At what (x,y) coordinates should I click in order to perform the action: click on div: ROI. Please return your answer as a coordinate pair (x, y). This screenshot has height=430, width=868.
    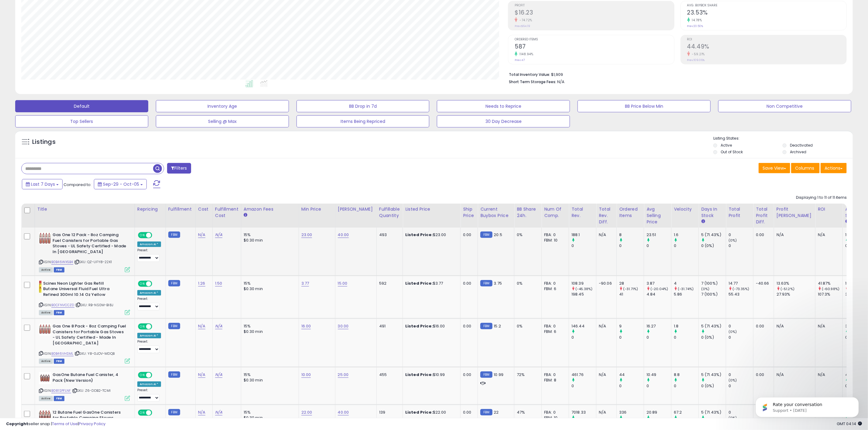
    Looking at the image, I should click on (829, 209).